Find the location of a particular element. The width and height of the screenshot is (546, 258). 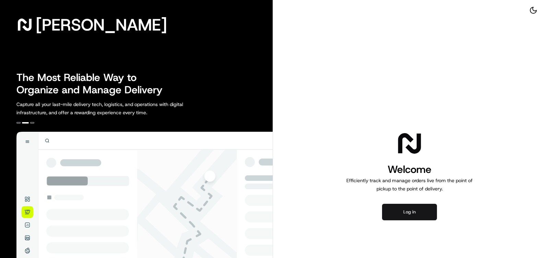

h1: Welcome is located at coordinates (410, 170).